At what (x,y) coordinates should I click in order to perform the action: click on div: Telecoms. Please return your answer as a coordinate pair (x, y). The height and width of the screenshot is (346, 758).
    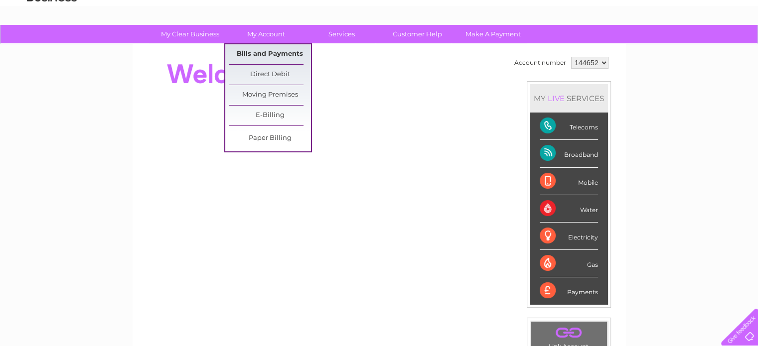
    Looking at the image, I should click on (569, 126).